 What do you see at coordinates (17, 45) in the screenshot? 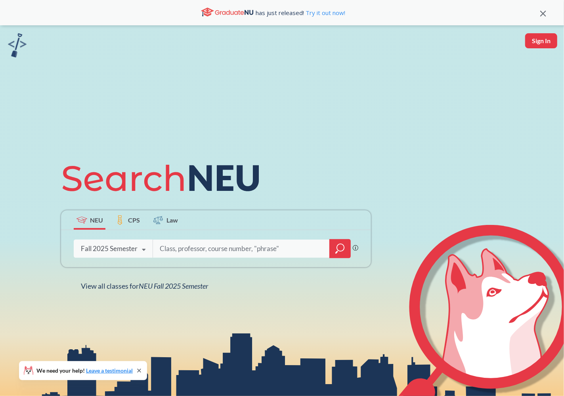
I see `img: sandbox logo` at bounding box center [17, 45].